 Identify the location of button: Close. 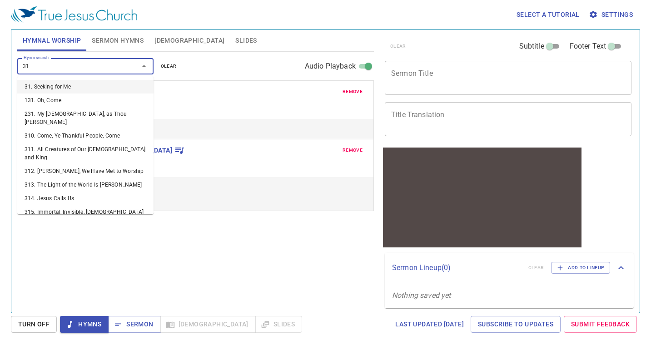
(144, 66).